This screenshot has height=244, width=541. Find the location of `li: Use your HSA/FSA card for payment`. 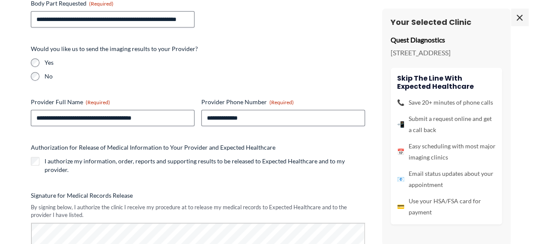

li: Use your HSA/FSA card for payment is located at coordinates (447, 207).